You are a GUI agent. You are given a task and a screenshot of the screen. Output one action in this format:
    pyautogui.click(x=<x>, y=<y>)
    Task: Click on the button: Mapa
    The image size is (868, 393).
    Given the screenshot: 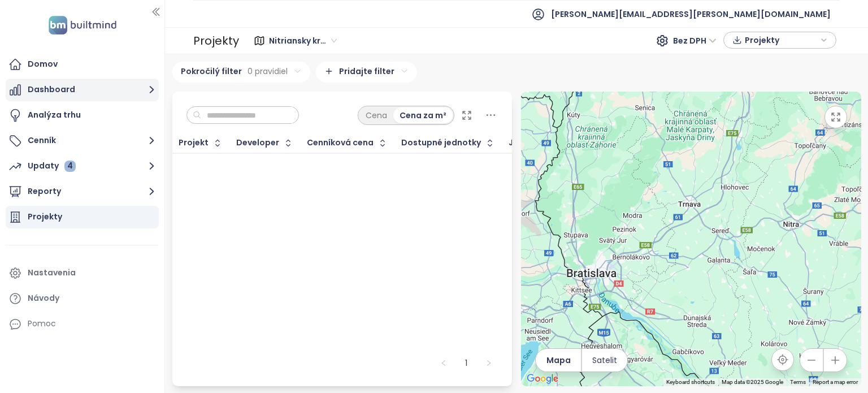 What is the action you would take?
    pyautogui.click(x=558, y=360)
    